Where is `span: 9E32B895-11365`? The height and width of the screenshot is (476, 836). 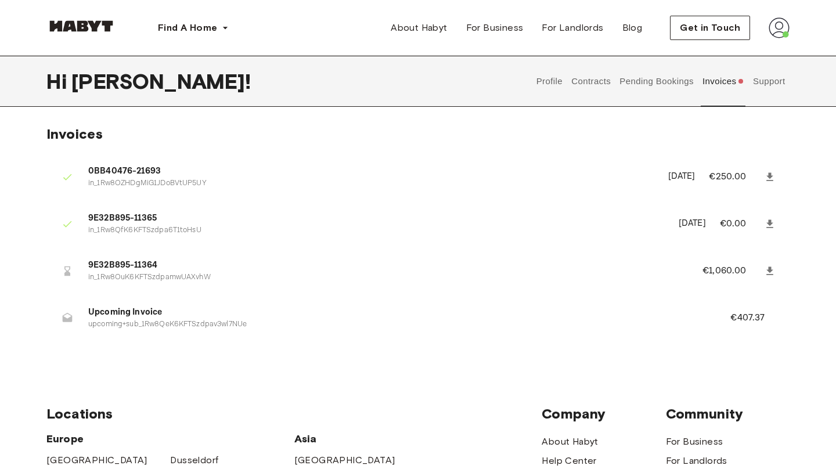
span: 9E32B895-11365 is located at coordinates (376, 218).